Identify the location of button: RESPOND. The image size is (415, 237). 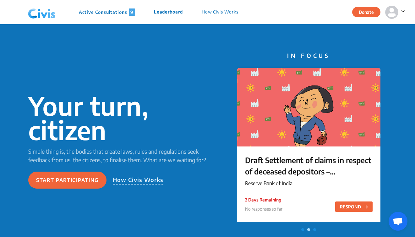
(353, 206).